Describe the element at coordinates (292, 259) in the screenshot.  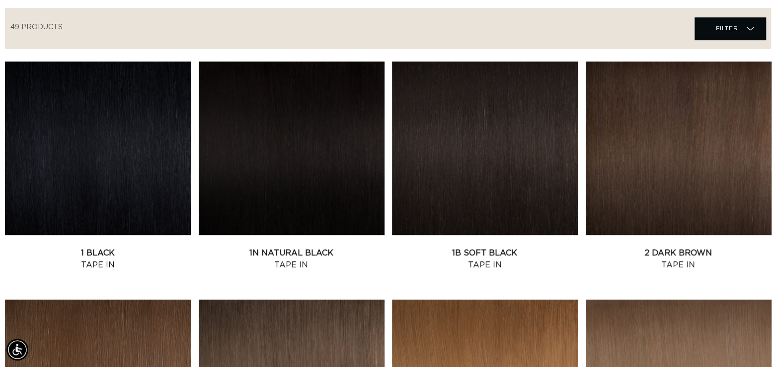
I see `a: 1N Natural Black Tape In` at that location.